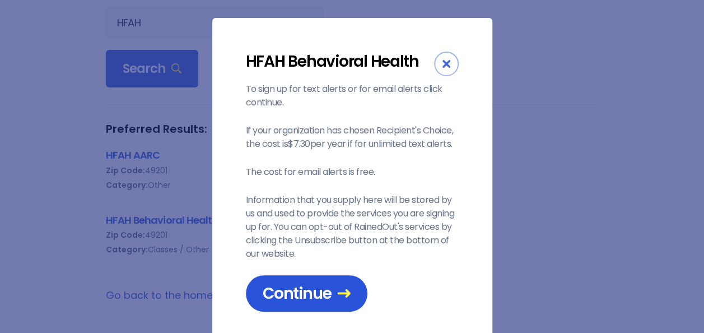  What do you see at coordinates (353, 96) in the screenshot?
I see `p: To sign up for text alerts or for email alerts click continue.` at bounding box center [353, 96].